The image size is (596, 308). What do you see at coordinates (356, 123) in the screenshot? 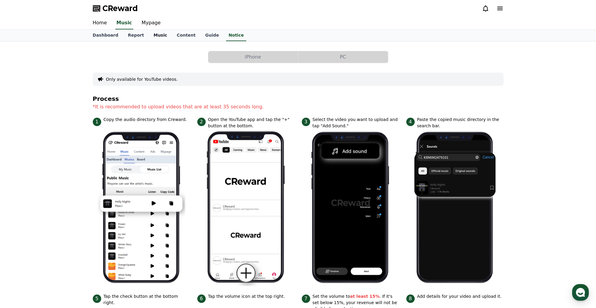
I see `p: Select the video you want to upload and tap "Add Sound."` at bounding box center [356, 123].